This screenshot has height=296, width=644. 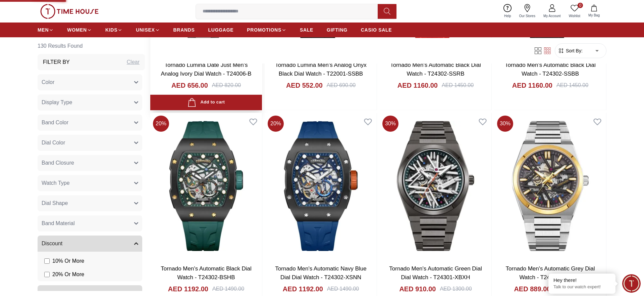 What do you see at coordinates (206, 69) in the screenshot?
I see `a: Tornado Lumina Date Just Men's Analog Ivory Dial Watch - T24006-B` at bounding box center [206, 69].